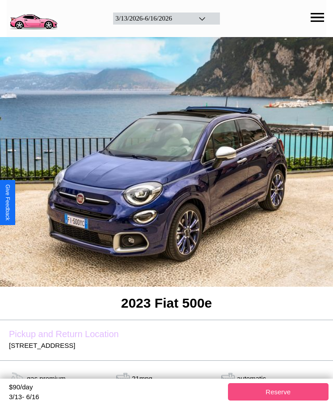  Describe the element at coordinates (8, 202) in the screenshot. I see `div: Give Feedback` at that location.